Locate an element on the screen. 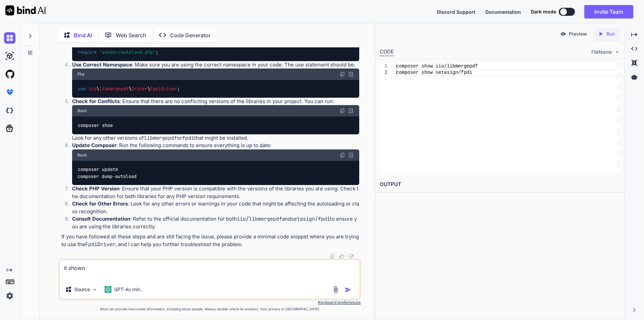 The height and width of the screenshot is (320, 644). span: FpdiDriver is located at coordinates (164, 88).